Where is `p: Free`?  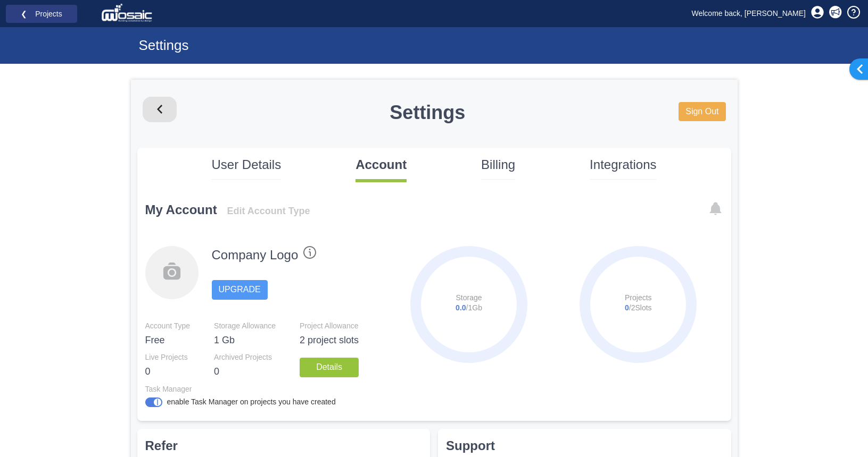
p: Free is located at coordinates (167, 340).